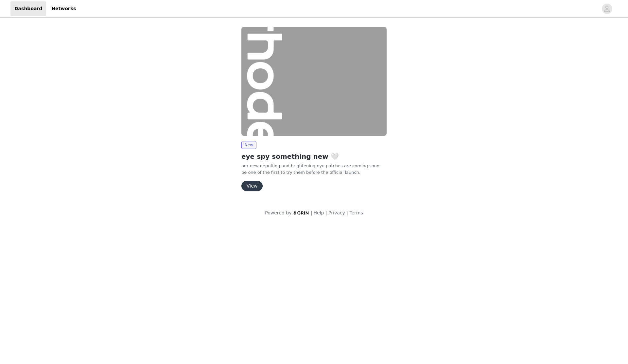  What do you see at coordinates (249, 145) in the screenshot?
I see `span: New` at bounding box center [249, 145].